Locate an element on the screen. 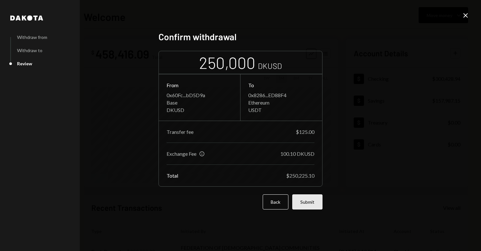  div: From is located at coordinates (199, 85).